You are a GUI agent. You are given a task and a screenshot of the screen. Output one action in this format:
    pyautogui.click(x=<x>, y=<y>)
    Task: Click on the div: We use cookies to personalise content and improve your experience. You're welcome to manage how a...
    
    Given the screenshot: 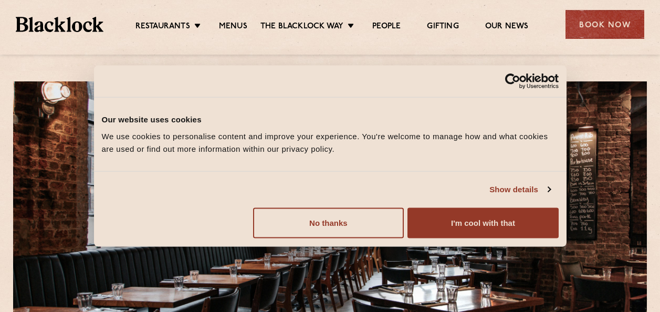 What is the action you would take?
    pyautogui.click(x=330, y=142)
    